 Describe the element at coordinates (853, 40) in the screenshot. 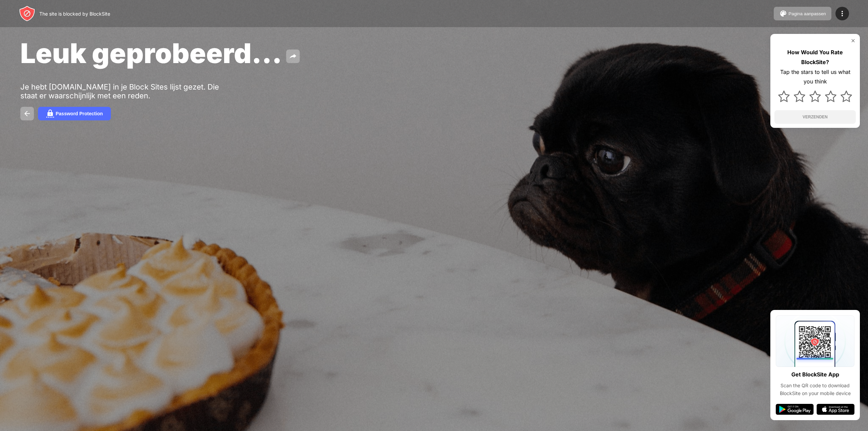

I see `img: rate-us-close.svg` at that location.